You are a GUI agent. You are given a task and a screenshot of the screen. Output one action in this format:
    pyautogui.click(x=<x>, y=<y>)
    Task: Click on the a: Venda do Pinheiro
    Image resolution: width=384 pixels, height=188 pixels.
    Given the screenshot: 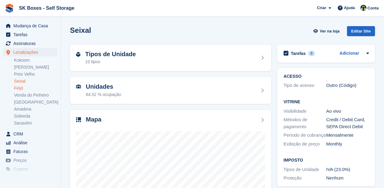 What is the action you would take?
    pyautogui.click(x=36, y=95)
    